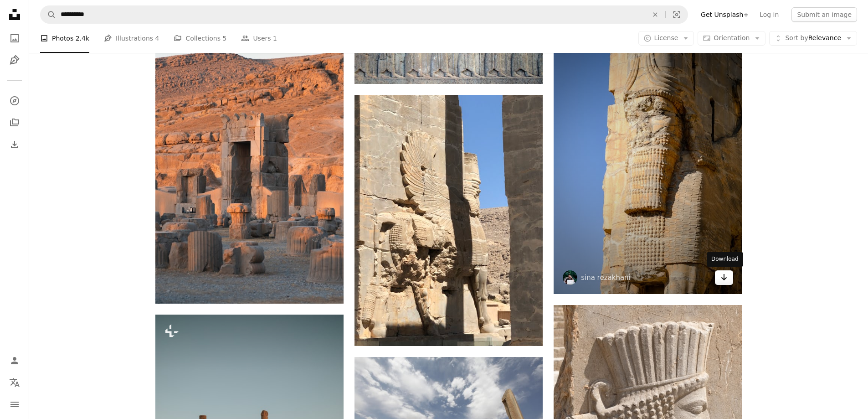  What do you see at coordinates (15, 38) in the screenshot?
I see `a: Photos` at bounding box center [15, 38].